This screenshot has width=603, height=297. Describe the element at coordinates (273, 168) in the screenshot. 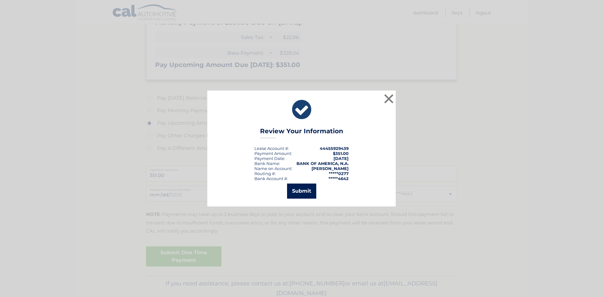

I see `div: Name on Account:` at that location.